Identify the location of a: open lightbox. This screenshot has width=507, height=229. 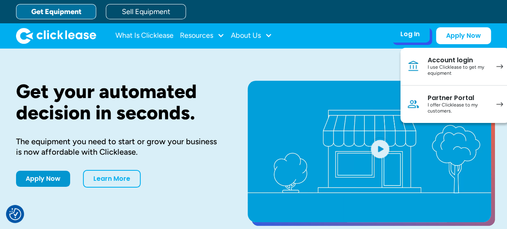
(369, 151).